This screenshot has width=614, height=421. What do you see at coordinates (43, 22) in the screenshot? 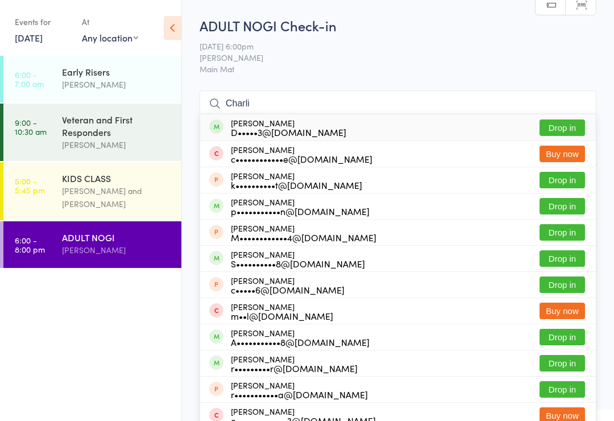
I see `div: Events for` at bounding box center [43, 22].